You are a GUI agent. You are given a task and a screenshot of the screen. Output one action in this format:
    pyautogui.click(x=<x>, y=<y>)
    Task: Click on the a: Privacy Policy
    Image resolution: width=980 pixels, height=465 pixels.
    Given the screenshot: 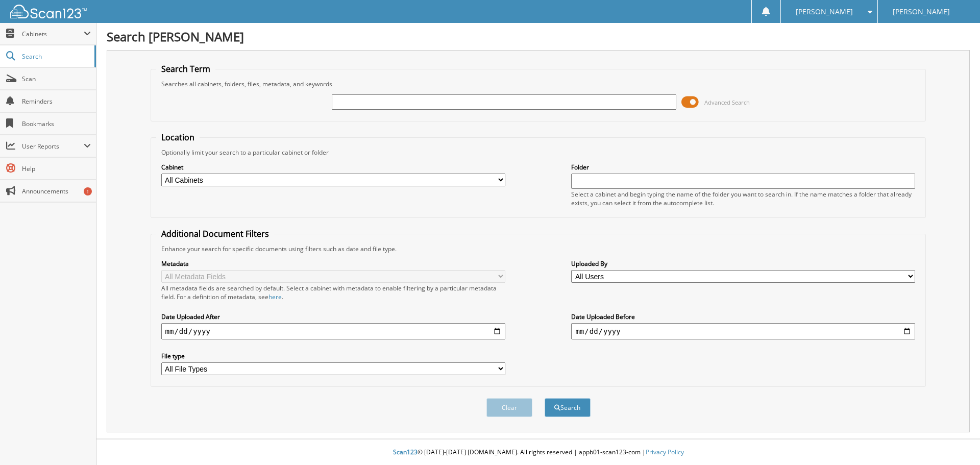 What is the action you would take?
    pyautogui.click(x=664, y=452)
    